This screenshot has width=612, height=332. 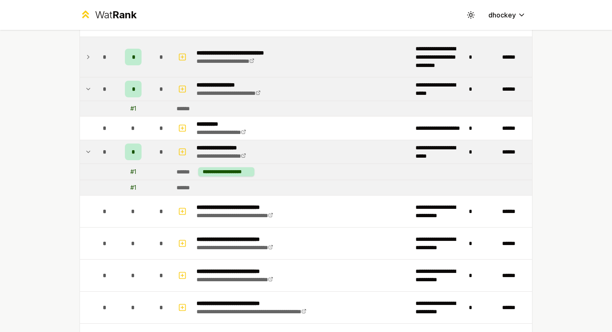 I want to click on button: dhockey, so click(x=507, y=15).